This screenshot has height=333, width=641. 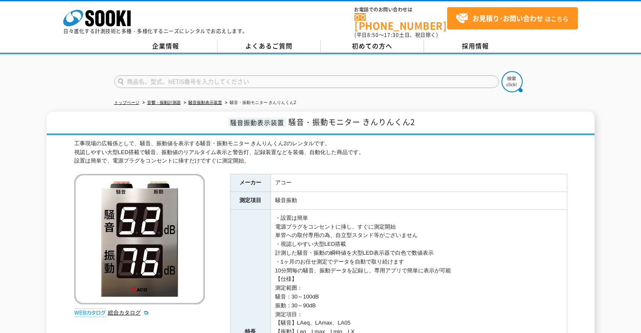 What do you see at coordinates (250, 183) in the screenshot?
I see `th: メーカー` at bounding box center [250, 183].